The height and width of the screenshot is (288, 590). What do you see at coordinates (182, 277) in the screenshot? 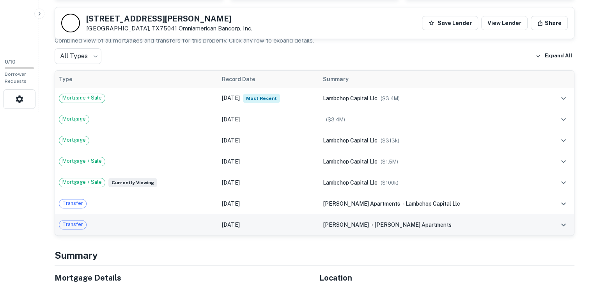
I see `h5: Mortgage Details` at bounding box center [182, 277].